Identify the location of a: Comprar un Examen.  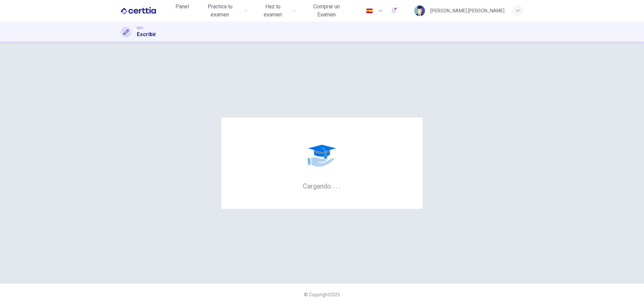
(327, 11).